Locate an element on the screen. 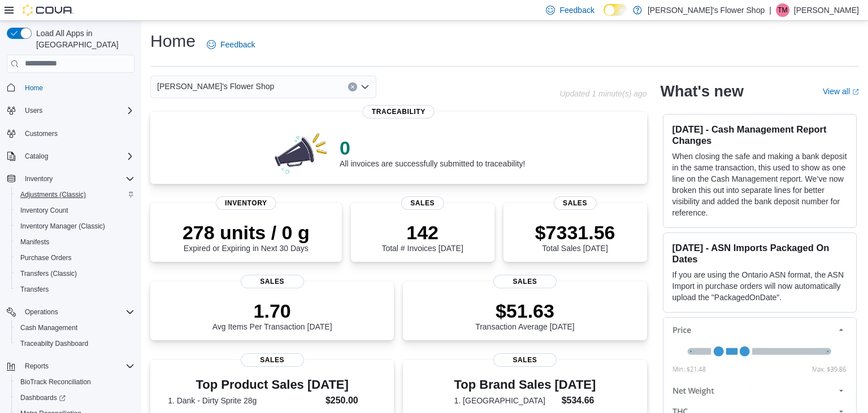 The height and width of the screenshot is (413, 868). a: Transfers is located at coordinates (34, 290).